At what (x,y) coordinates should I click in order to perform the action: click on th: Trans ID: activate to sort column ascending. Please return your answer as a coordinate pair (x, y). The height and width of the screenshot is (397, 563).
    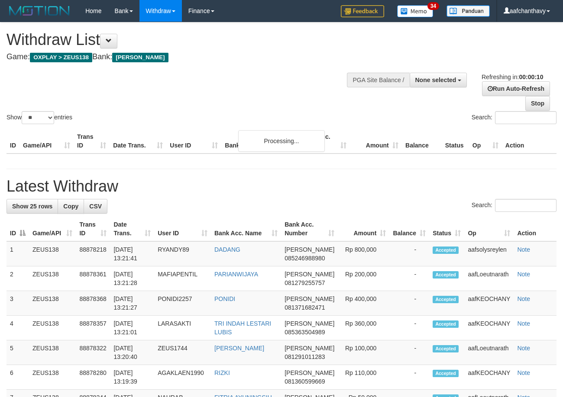
    Looking at the image, I should click on (93, 229).